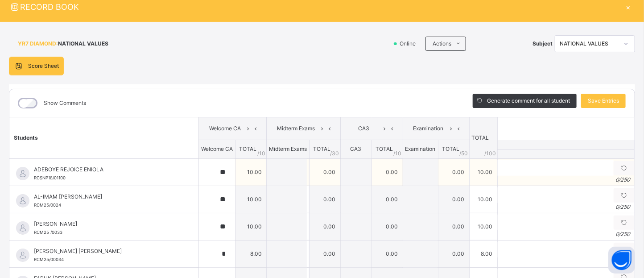 This screenshot has width=644, height=278. Describe the element at coordinates (26, 137) in the screenshot. I see `span: Students` at that location.